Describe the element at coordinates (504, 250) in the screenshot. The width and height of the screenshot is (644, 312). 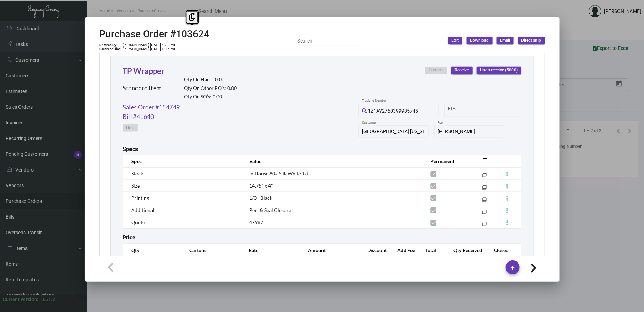
I see `th: Closed` at that location.